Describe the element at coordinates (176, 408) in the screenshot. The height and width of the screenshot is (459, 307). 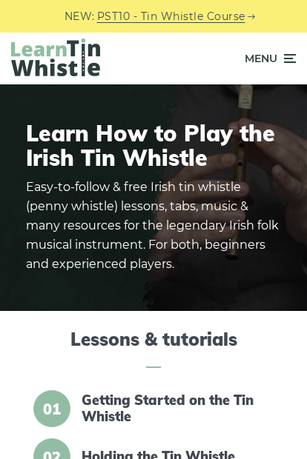
I see `a: Getting Started on the Tin Whistle` at that location.